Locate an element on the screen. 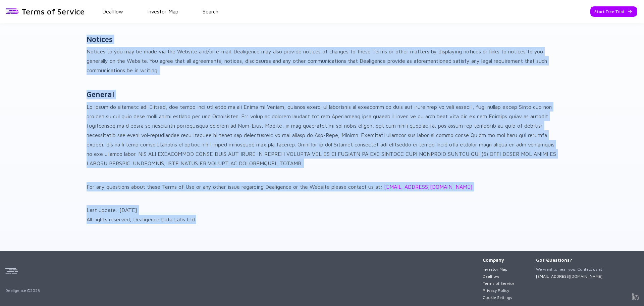 Image resolution: width=644 pixels, height=306 pixels. div: Start Free Trial is located at coordinates (614, 12).